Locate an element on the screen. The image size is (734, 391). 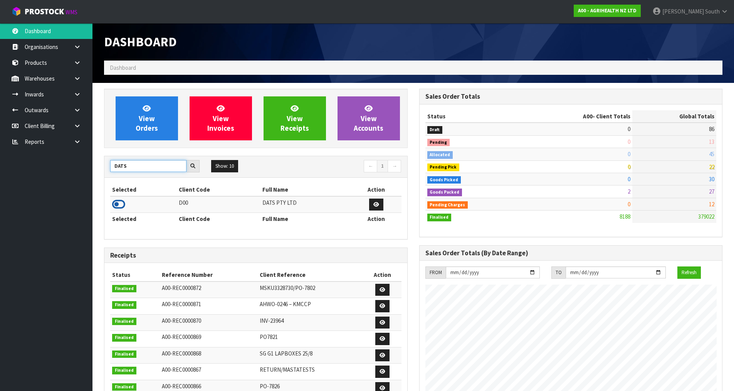
a: 1 is located at coordinates (382, 166).